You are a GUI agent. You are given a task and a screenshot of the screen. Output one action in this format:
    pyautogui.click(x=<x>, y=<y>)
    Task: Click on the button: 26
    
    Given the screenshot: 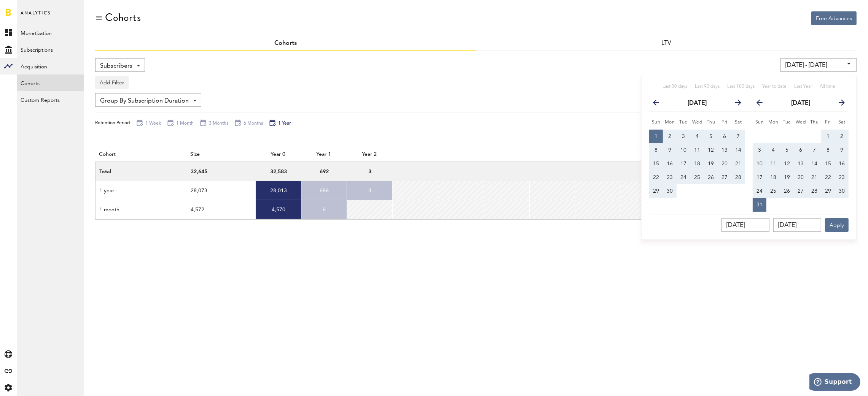 What is the action you would take?
    pyautogui.click(x=711, y=178)
    